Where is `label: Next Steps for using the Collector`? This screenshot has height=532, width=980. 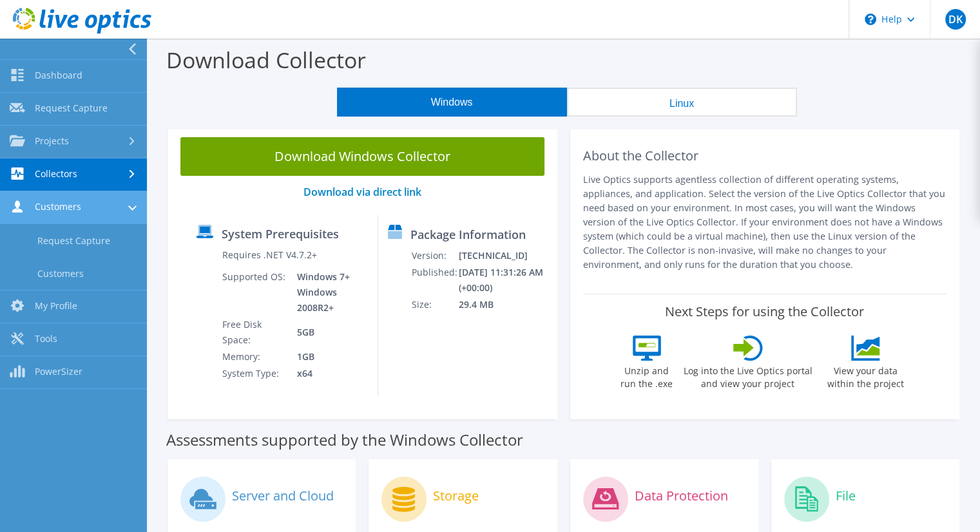 label: Next Steps for using the Collector is located at coordinates (764, 312).